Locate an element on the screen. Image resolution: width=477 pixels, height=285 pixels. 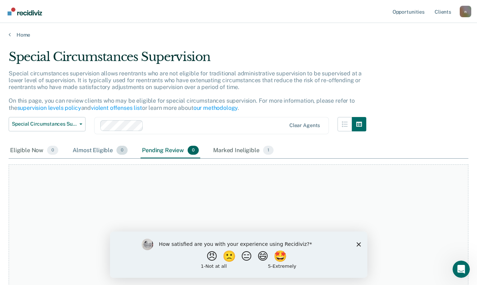
a: supervision levels policy is located at coordinates (49, 108).